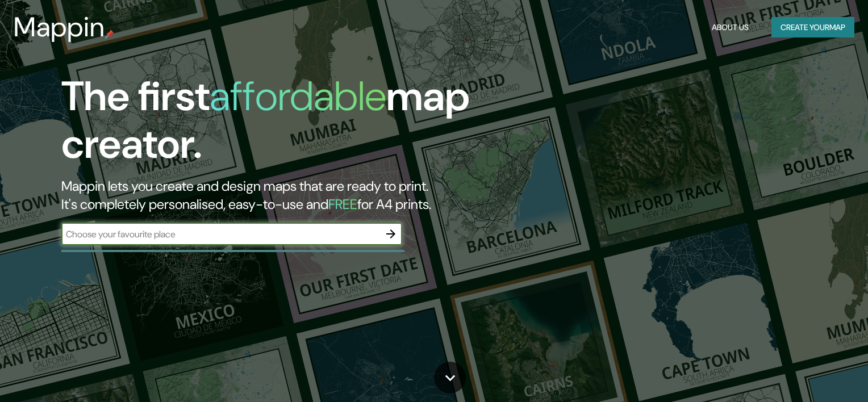  Describe the element at coordinates (109, 34) in the screenshot. I see `img: mappin-pin` at that location.